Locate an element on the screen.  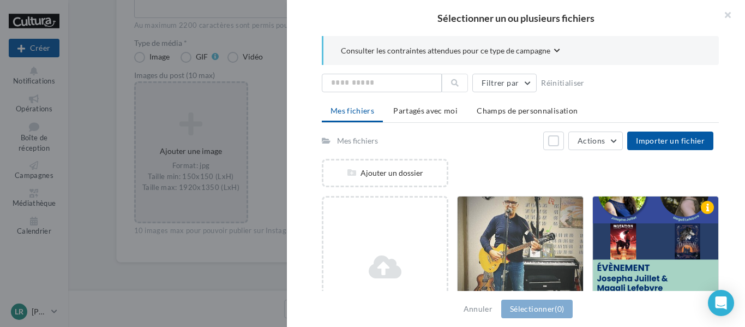
span: Importer un fichier is located at coordinates (670, 140).